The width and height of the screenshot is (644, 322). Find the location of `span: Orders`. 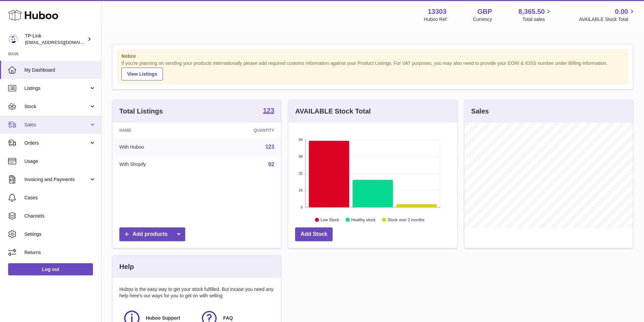

span: Orders is located at coordinates (56, 143).